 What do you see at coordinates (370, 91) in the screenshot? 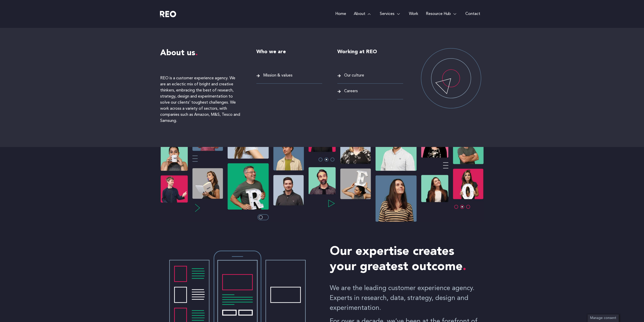
I see `a: Careers` at bounding box center [370, 91].